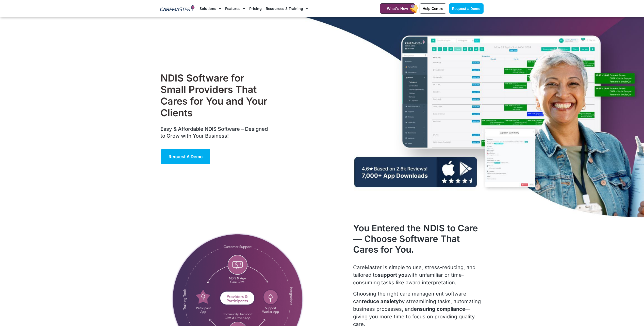 The width and height of the screenshot is (644, 326). What do you see at coordinates (214, 133) in the screenshot?
I see `span: Easy & Affordable NDIS Software – Designed to Grow with Your Business!` at bounding box center [214, 133].